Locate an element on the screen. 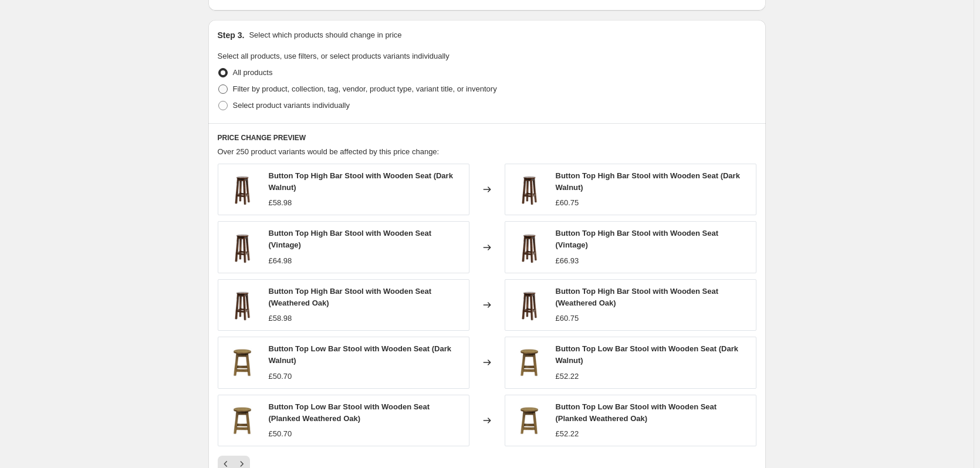 The width and height of the screenshot is (980, 468). h2: Step 3. is located at coordinates (231, 35).